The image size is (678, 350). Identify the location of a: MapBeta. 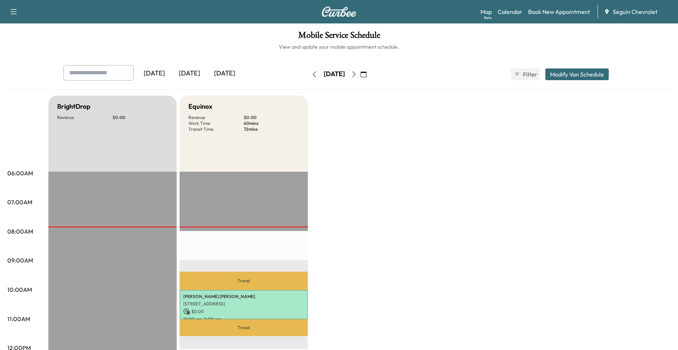
(486, 12).